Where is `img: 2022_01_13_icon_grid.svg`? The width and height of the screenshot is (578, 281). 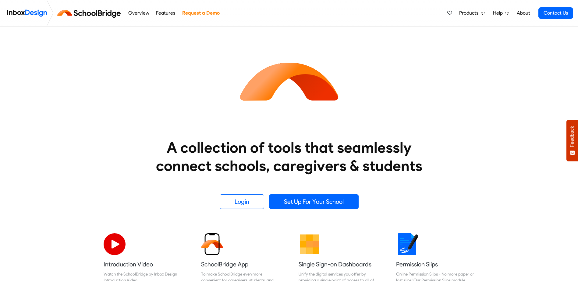 img: 2022_01_13_icon_grid.svg is located at coordinates (309, 245).